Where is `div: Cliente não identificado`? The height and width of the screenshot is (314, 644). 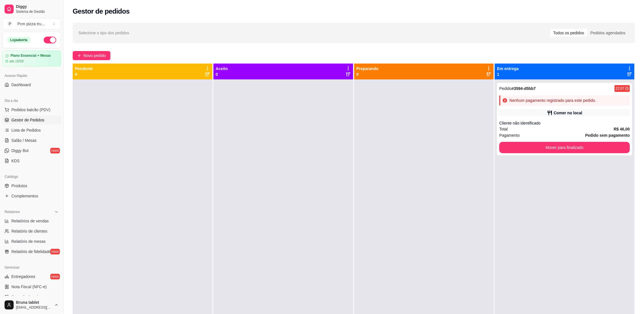
div: Cliente não identificado is located at coordinates (564, 123).